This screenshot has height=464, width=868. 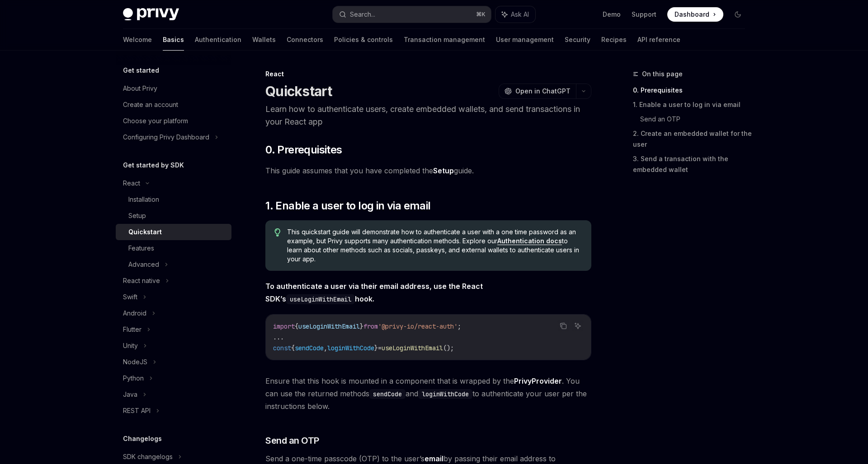 What do you see at coordinates (136, 411) in the screenshot?
I see `div: REST API` at bounding box center [136, 411].